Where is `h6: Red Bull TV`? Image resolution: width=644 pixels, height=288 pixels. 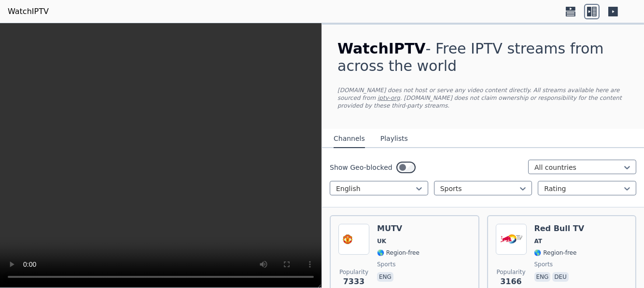 h6: Red Bull TV is located at coordinates (559, 229).